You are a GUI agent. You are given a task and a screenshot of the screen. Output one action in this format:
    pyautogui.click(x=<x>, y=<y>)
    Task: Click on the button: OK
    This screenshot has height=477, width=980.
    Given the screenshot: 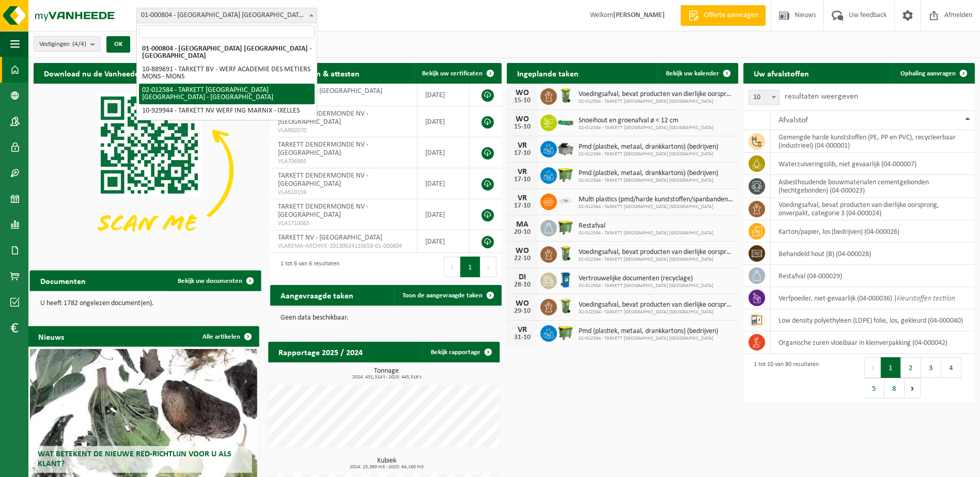 What is the action you would take?
    pyautogui.click(x=118, y=44)
    